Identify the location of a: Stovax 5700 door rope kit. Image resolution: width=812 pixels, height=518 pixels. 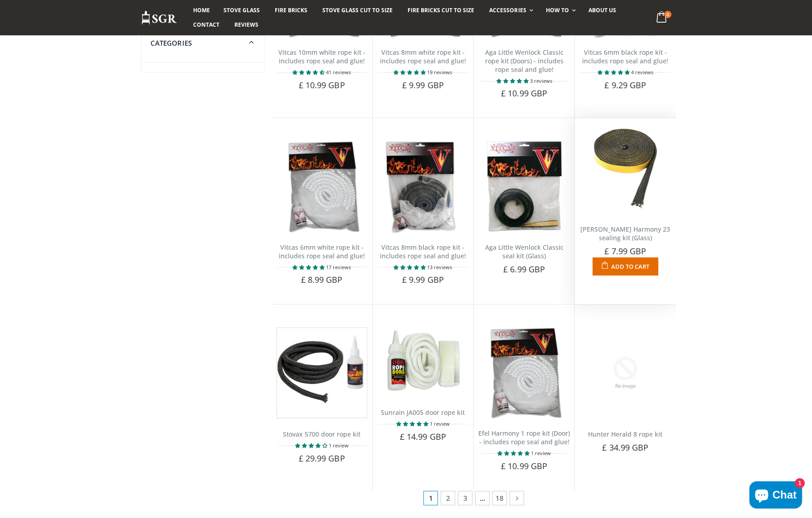
(321, 434).